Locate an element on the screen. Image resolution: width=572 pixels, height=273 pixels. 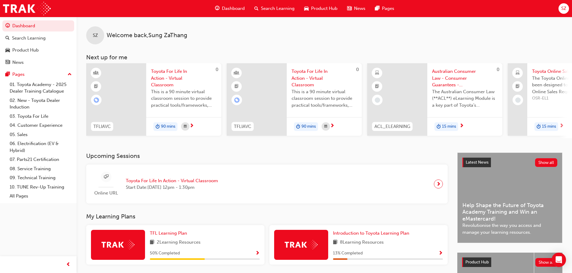
span: calendar-icon is located at coordinates (185, 127).